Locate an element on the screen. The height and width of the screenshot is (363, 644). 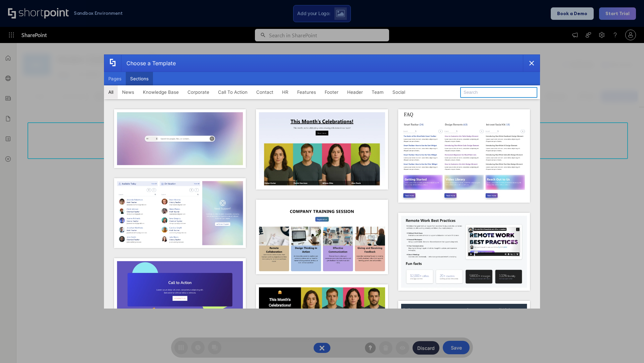
button: Team is located at coordinates (378, 92).